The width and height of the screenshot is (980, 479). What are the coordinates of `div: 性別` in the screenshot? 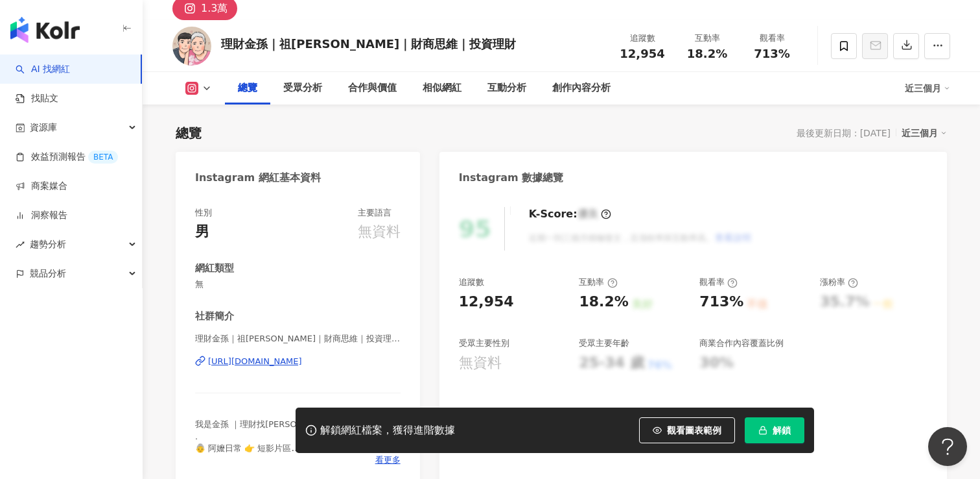 It's located at (204, 213).